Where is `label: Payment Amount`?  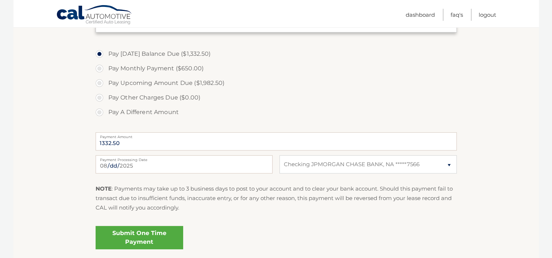
label: Payment Amount is located at coordinates (276, 135).